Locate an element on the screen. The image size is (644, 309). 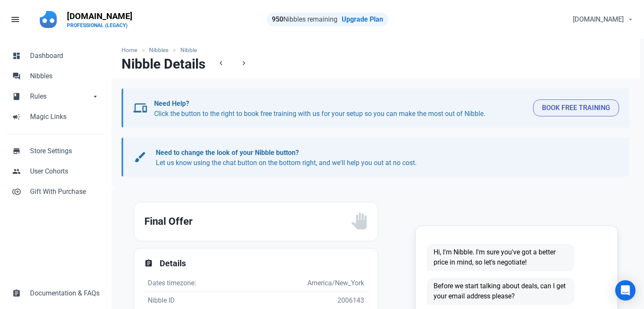
img: status_user_offer_unavailable.svg is located at coordinates (359, 221).